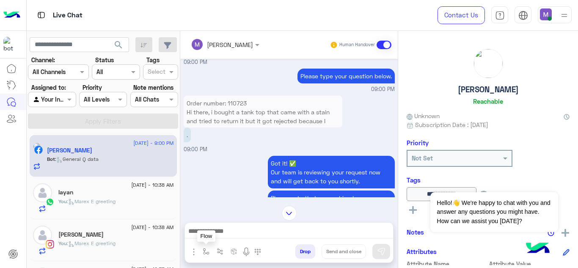  I want to click on h6: Attributes, so click(422, 251).